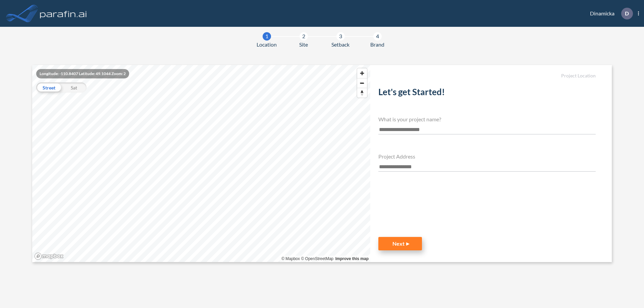 The width and height of the screenshot is (644, 308). I want to click on canvas: Map, so click(201, 164).